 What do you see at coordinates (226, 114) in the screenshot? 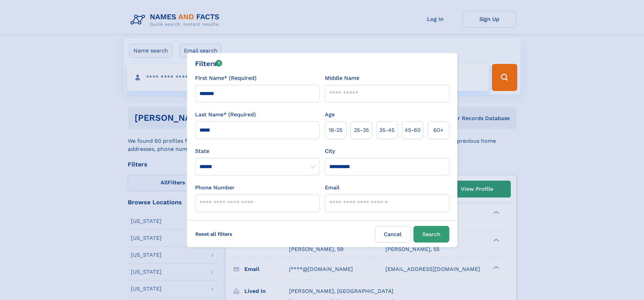
I see `label: Last Name* (Required)` at bounding box center [226, 114].